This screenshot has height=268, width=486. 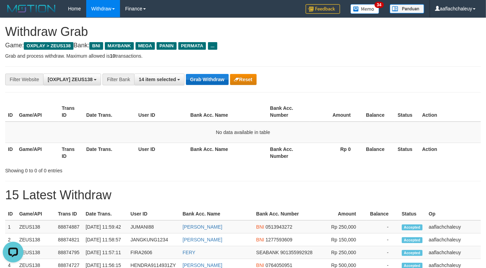 I want to click on span: Copy 901355992928 to clipboard, so click(x=296, y=252).